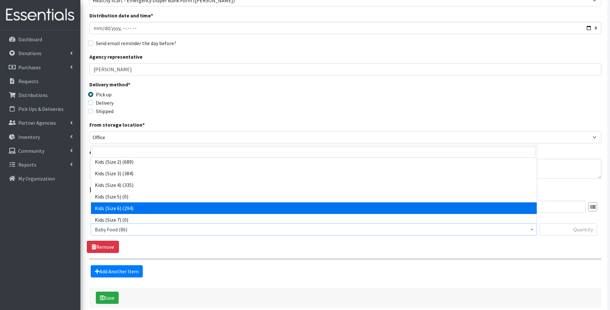  What do you see at coordinates (30, 67) in the screenshot?
I see `p: Purchases` at bounding box center [30, 67].